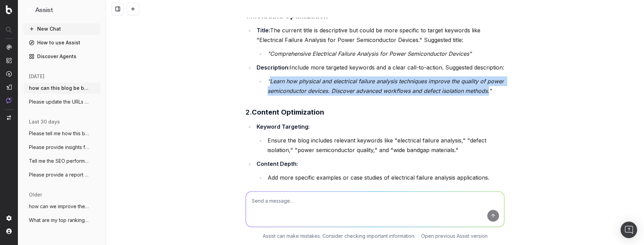 Image resolution: width=644 pixels, height=245 pixels. I want to click on h1: Assist, so click(44, 10).